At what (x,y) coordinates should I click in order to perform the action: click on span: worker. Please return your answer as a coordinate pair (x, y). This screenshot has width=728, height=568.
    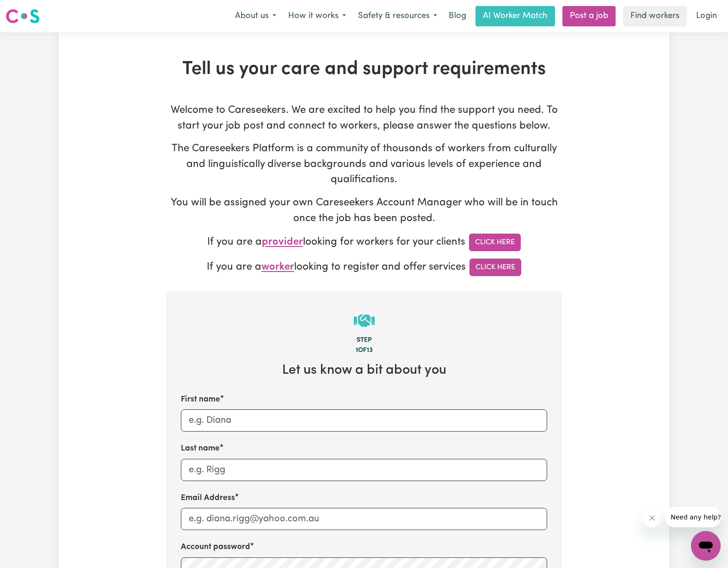
    Looking at the image, I should click on (278, 267).